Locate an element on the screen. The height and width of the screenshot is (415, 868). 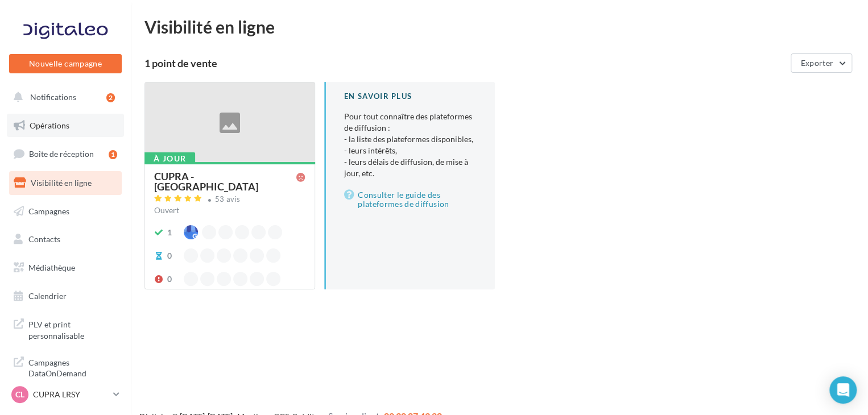
span: Notifications is located at coordinates (53, 97).